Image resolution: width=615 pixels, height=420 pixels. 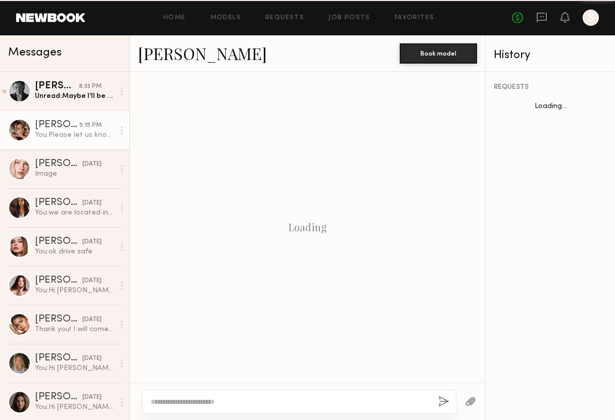 I want to click on div: Unread: Maybe I’ll be able to stop by on the 16th. I haven’t gotten my call time yet, but I’ll le..., so click(x=74, y=96).